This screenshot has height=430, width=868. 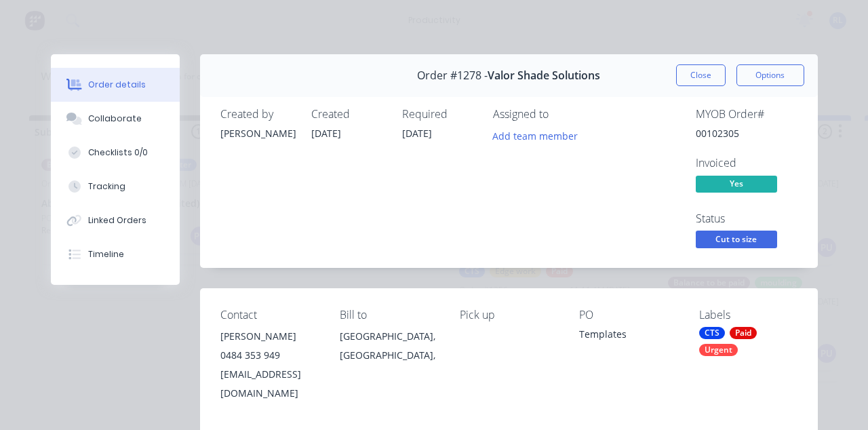 I want to click on div: MYOB Order #, so click(x=747, y=114).